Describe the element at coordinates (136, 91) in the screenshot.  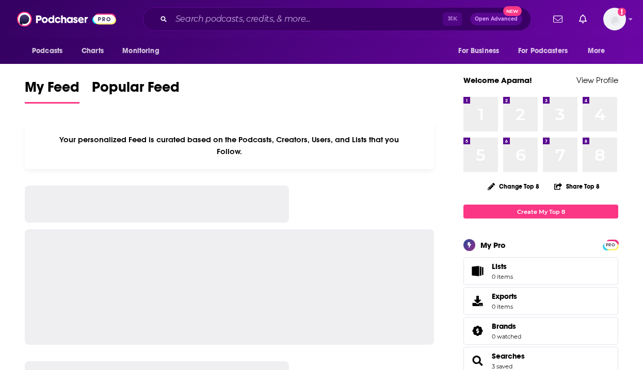
I see `a: Popular Feed` at that location.